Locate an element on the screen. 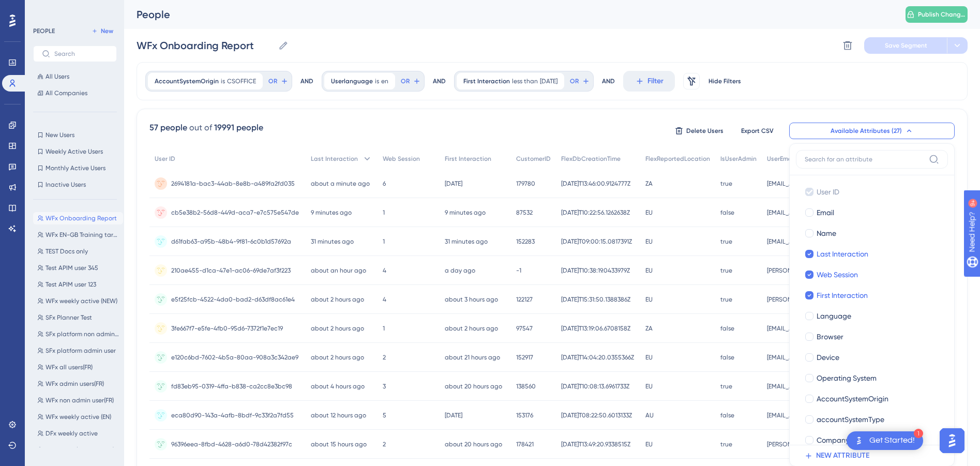  span: 2 is located at coordinates (384, 357).